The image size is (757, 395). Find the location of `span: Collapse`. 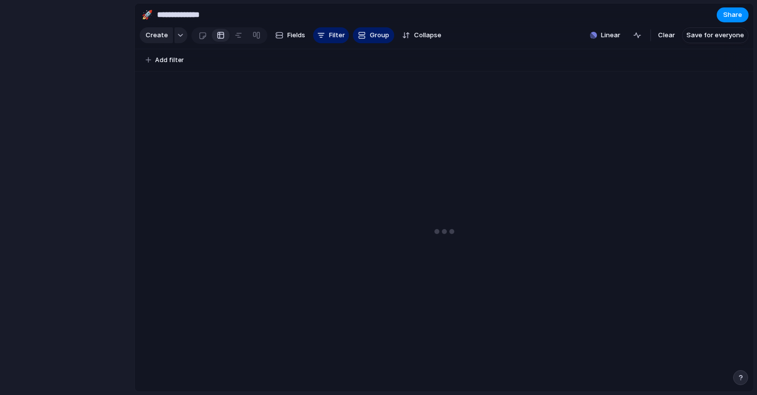

span: Collapse is located at coordinates (427, 35).